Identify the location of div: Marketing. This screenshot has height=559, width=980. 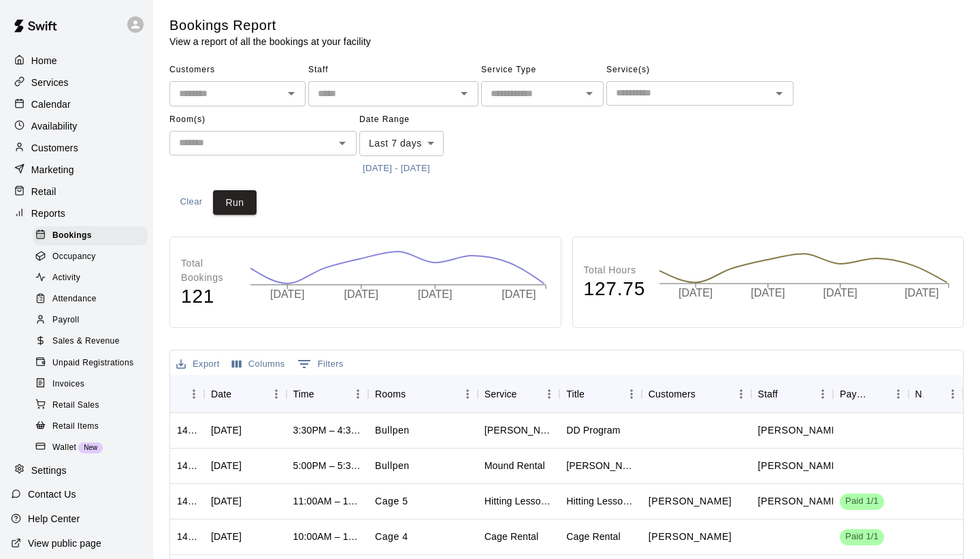
(76, 170).